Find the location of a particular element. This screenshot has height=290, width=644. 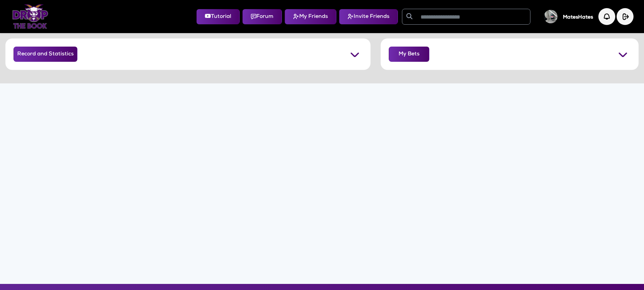

img: Logo is located at coordinates (30, 16).